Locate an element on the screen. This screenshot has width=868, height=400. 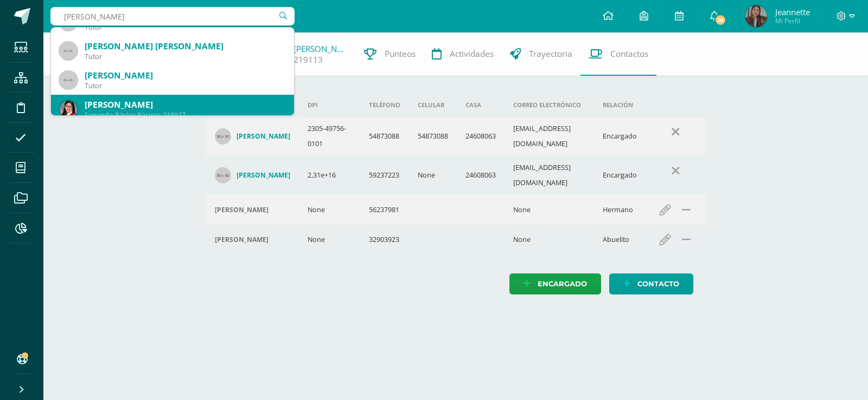
td: Hermano is located at coordinates (619, 209).